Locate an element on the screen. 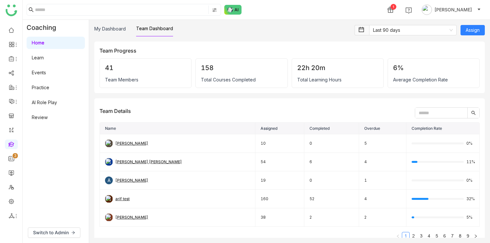 The image size is (490, 243). img: logo is located at coordinates (11, 10).